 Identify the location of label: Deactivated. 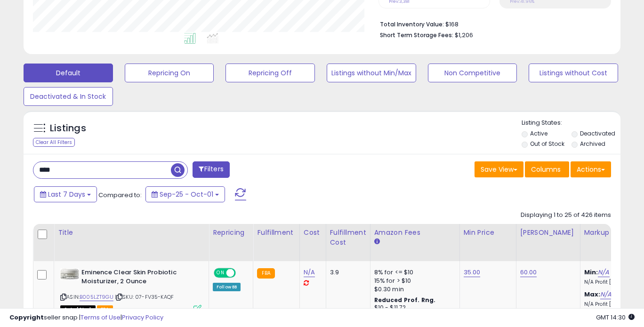
(597, 133).